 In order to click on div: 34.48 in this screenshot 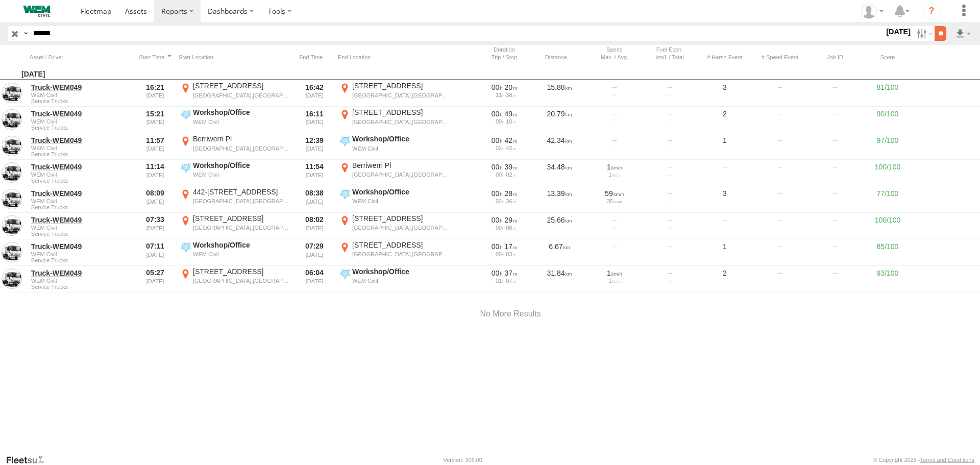, I will do `click(560, 173)`.